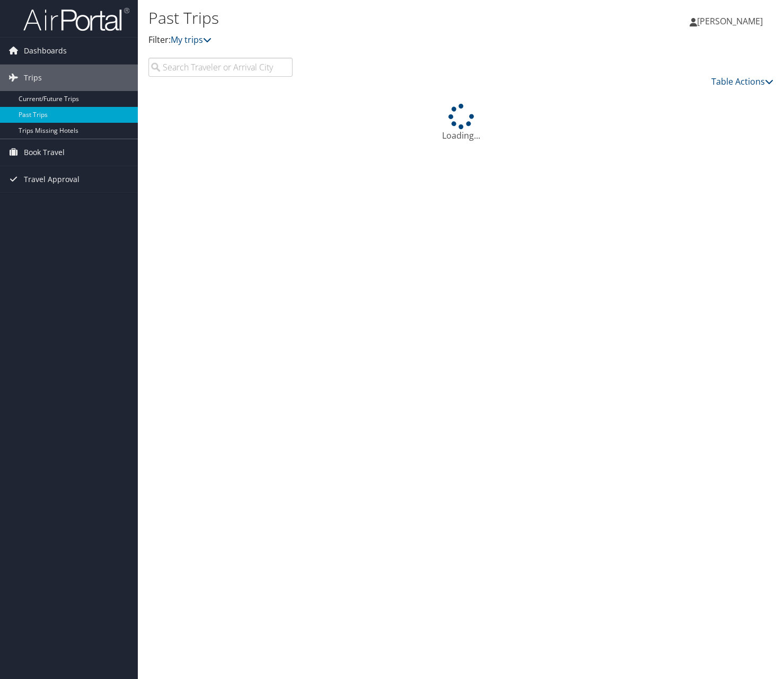 Image resolution: width=784 pixels, height=679 pixels. Describe the element at coordinates (357, 18) in the screenshot. I see `h1: Past Trips` at that location.